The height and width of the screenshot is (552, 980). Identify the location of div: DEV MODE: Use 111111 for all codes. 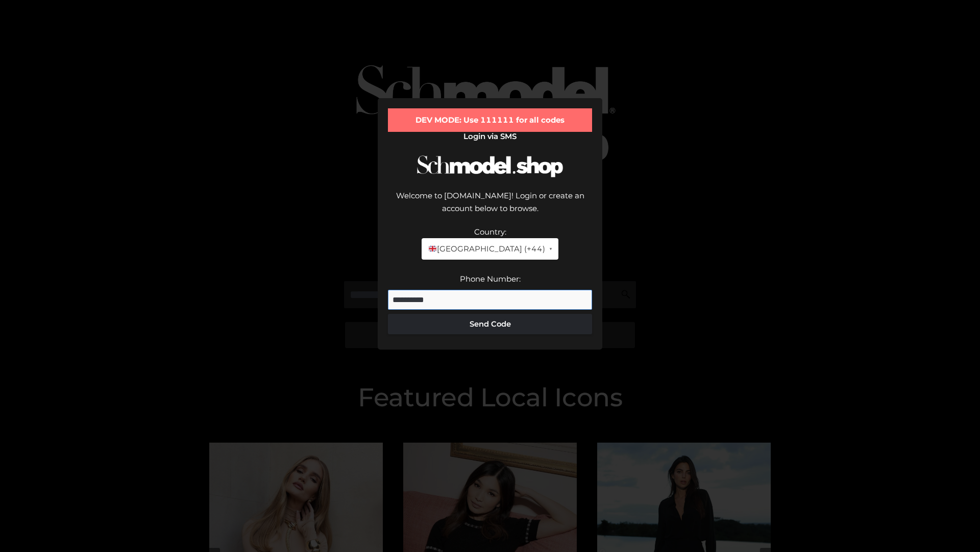
(490, 120).